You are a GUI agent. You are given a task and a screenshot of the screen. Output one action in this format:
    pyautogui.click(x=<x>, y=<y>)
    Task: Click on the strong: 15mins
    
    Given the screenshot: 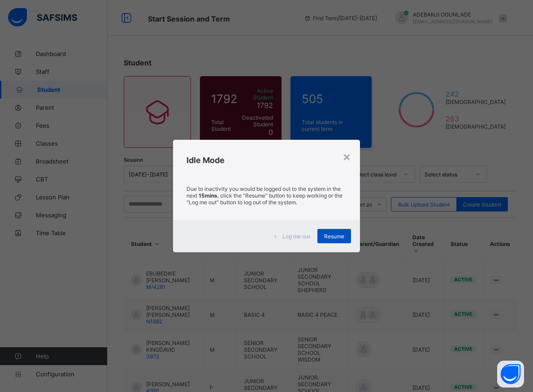 What is the action you would take?
    pyautogui.click(x=208, y=195)
    